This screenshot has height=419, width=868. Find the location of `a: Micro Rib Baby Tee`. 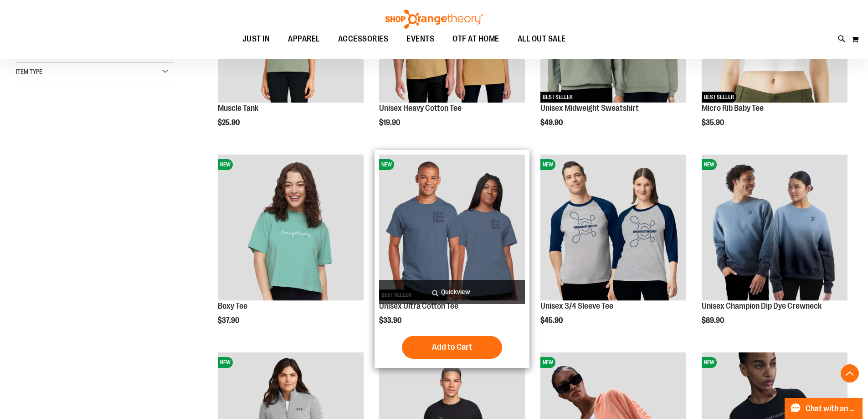

a: Micro Rib Baby Tee is located at coordinates (733, 108).